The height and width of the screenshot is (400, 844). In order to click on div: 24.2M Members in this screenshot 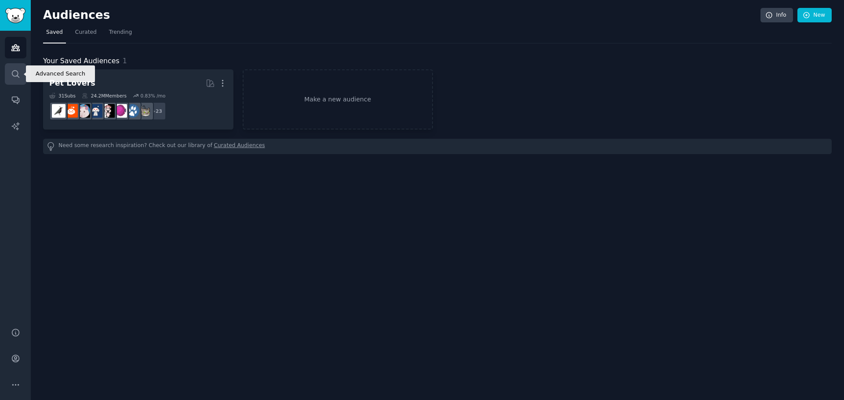, I will do `click(104, 96)`.